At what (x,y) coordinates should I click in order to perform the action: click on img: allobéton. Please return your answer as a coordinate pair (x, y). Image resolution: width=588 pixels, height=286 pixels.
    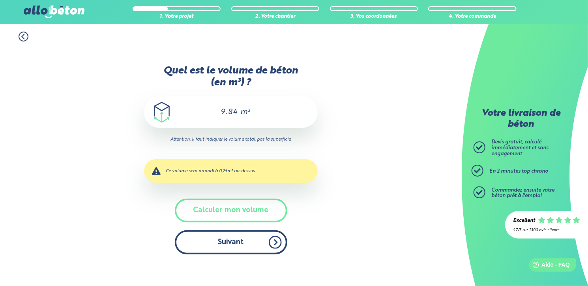
    Looking at the image, I should click on (54, 12).